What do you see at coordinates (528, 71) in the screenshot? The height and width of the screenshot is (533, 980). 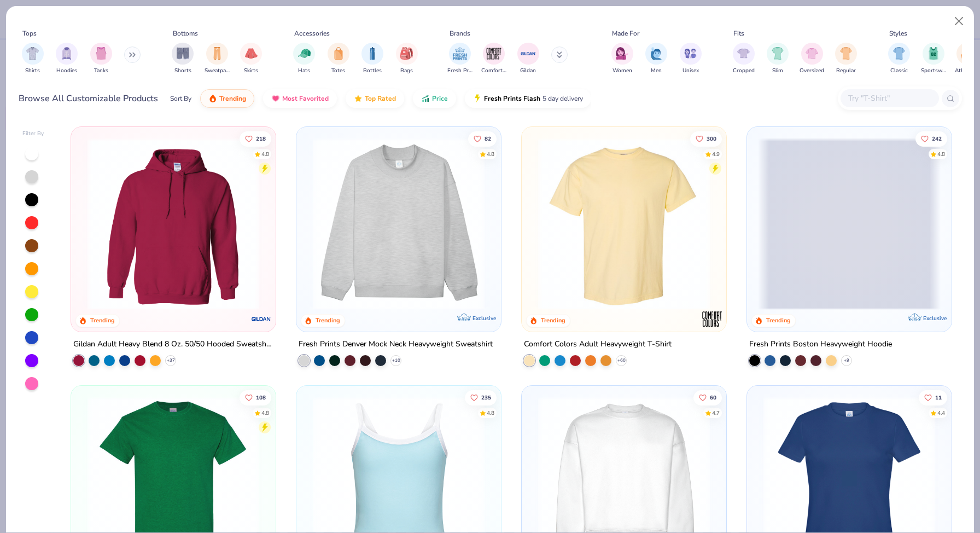 I see `span: Gildan` at bounding box center [528, 71].